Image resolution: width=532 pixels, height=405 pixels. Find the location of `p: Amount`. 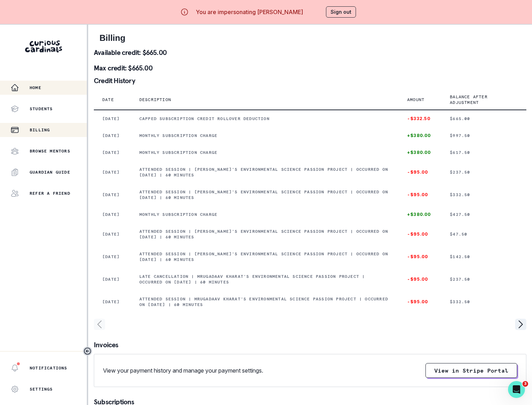

p: Amount is located at coordinates (415, 100).